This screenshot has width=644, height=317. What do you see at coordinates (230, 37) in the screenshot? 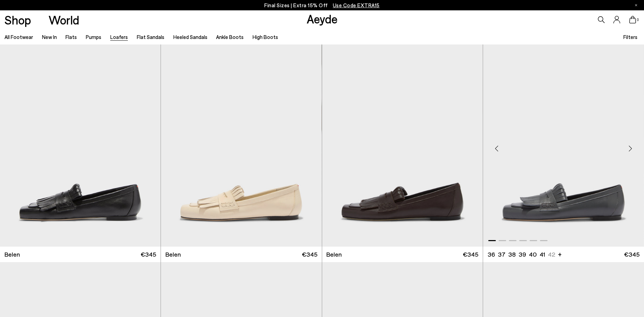
I see `a: Ankle Boots` at bounding box center [230, 37].